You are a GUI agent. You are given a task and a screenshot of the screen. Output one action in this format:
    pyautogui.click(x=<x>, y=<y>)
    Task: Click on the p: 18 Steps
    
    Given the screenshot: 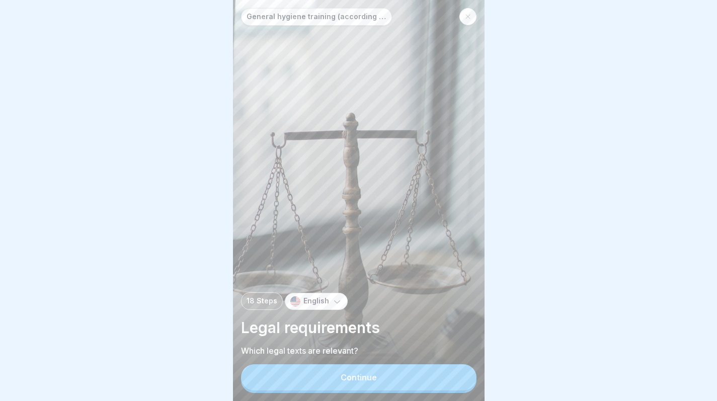 What is the action you would take?
    pyautogui.click(x=262, y=301)
    